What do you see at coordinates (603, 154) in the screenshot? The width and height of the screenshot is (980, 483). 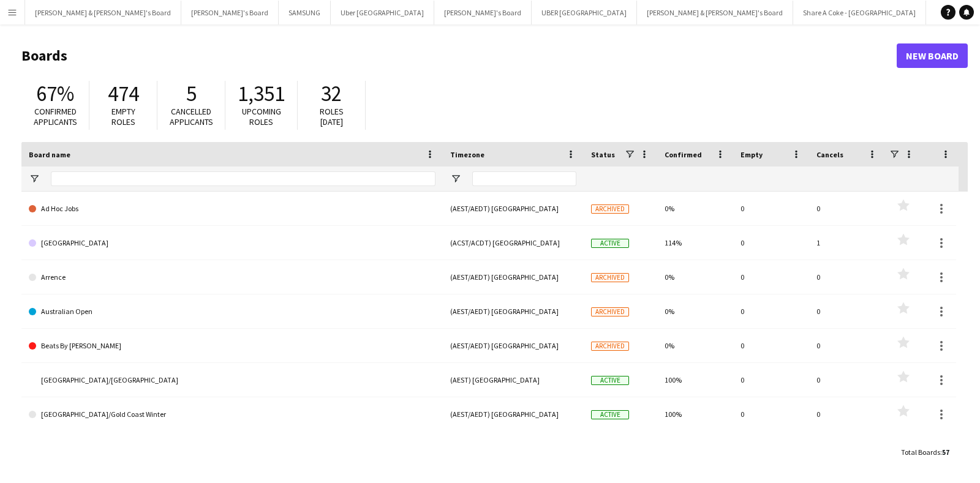 I see `span: Status` at bounding box center [603, 154].